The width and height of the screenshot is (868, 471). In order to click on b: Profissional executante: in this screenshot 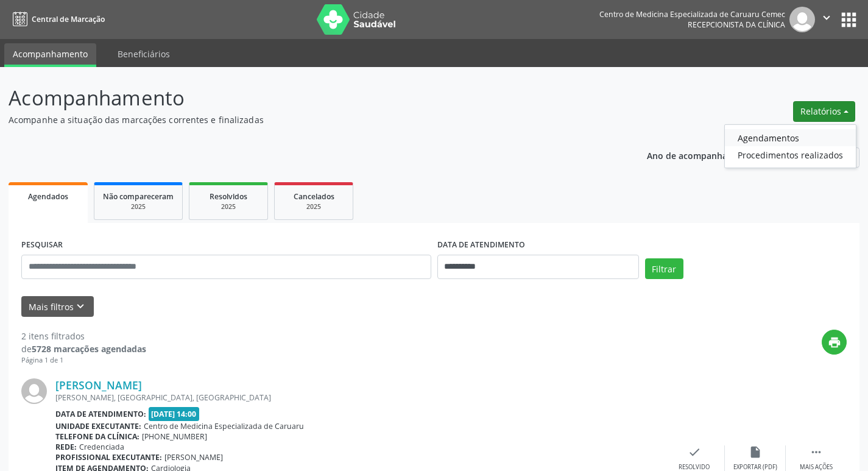, I will do `click(108, 457)`.